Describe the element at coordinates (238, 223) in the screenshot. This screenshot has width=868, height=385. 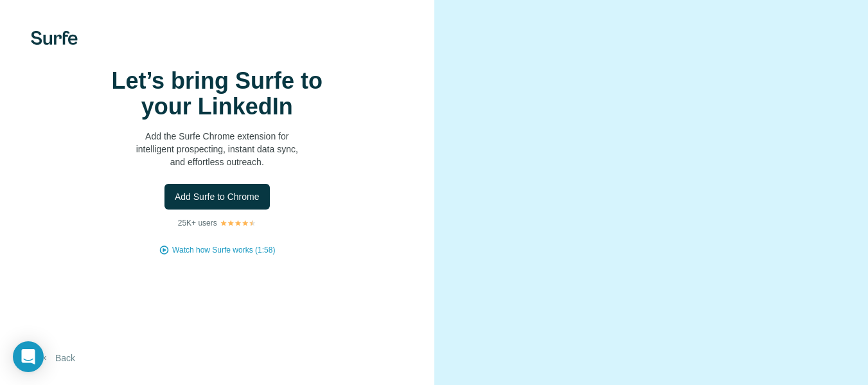
I see `img: Rating Stars` at that location.